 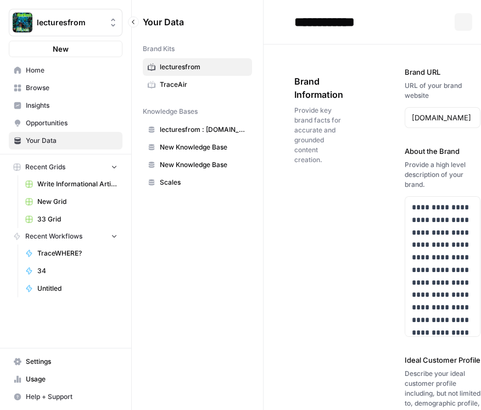 What do you see at coordinates (65, 236) in the screenshot?
I see `button: Recent Workflows` at bounding box center [65, 236].